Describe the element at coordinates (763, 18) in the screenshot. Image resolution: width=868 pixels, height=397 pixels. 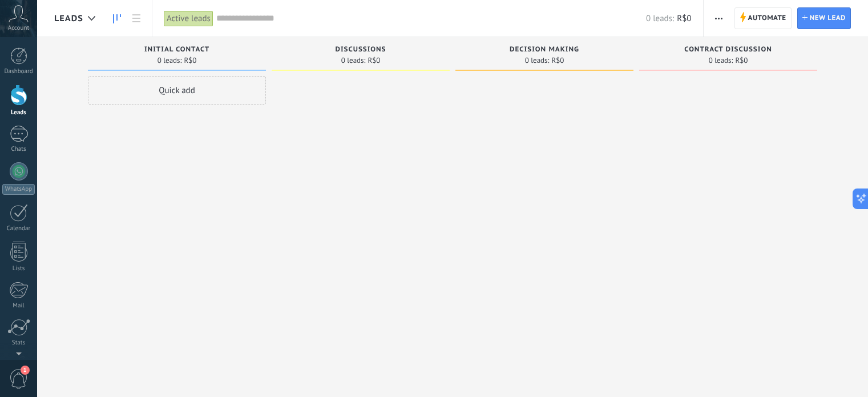
I see `a: Automate` at that location.